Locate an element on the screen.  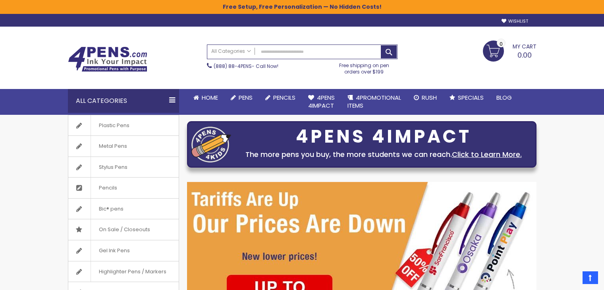
span: 4Pens 4impact is located at coordinates (321, 101).